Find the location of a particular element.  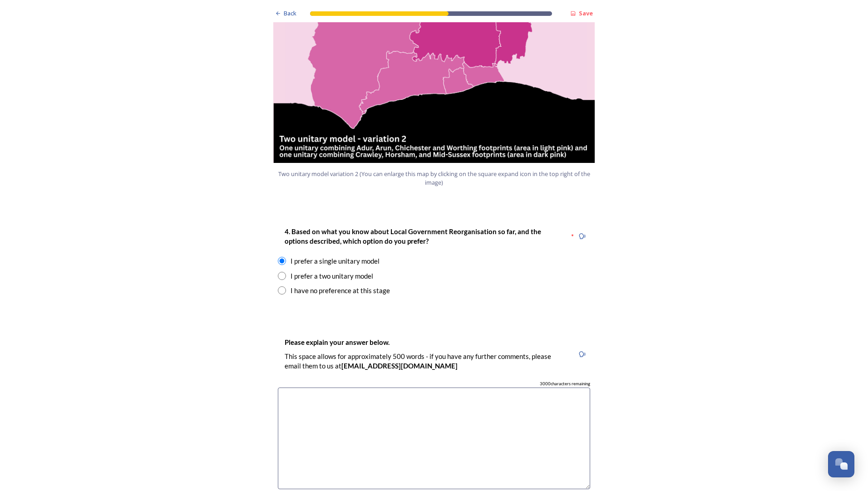

span: Back is located at coordinates (290, 13).